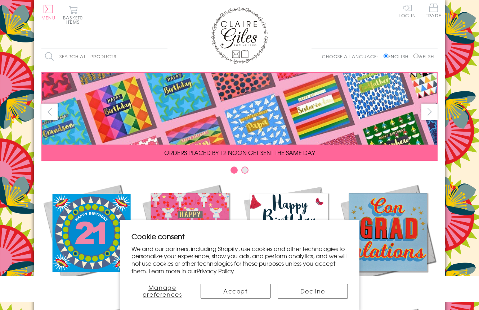 This screenshot has width=479, height=310. Describe the element at coordinates (433, 10) in the screenshot. I see `span: Trade` at that location.